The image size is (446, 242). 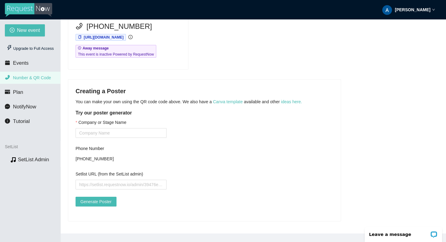 What do you see at coordinates (73, 12) in the screenshot?
I see `button: Open LiveChat chat widget` at bounding box center [73, 12].